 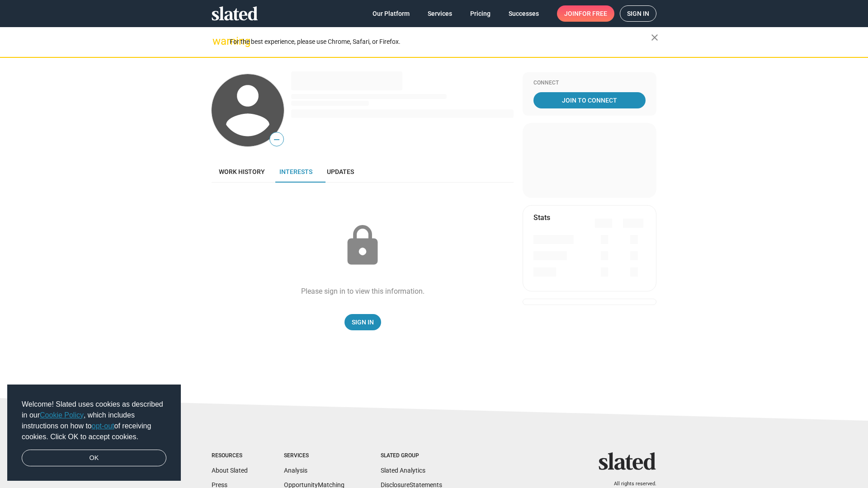 I want to click on mat-icon: lock, so click(x=362, y=246).